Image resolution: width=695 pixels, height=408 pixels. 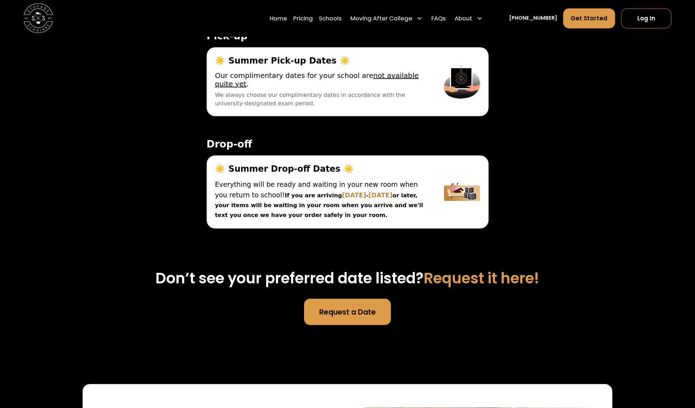 I want to click on span: Drop-off, so click(x=347, y=144).